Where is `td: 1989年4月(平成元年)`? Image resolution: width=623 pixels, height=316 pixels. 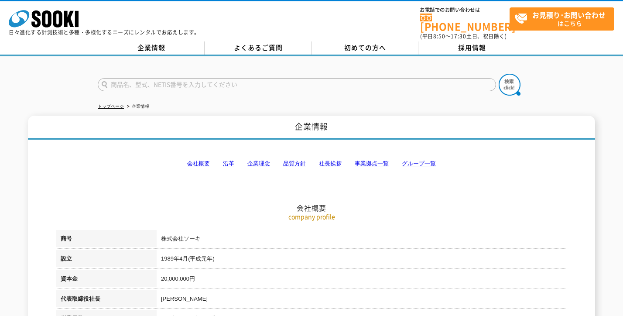
td: 1989年4月(平成元年) is located at coordinates (361, 260).